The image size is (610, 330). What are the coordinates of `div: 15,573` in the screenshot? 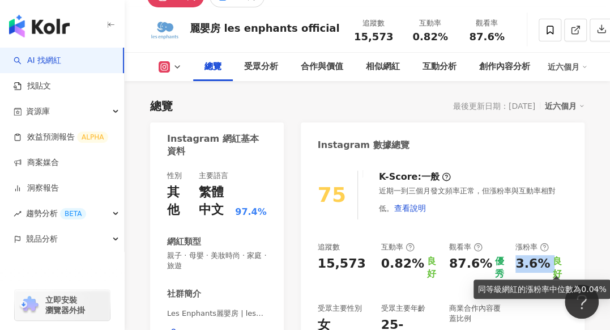 It's located at (341, 263).